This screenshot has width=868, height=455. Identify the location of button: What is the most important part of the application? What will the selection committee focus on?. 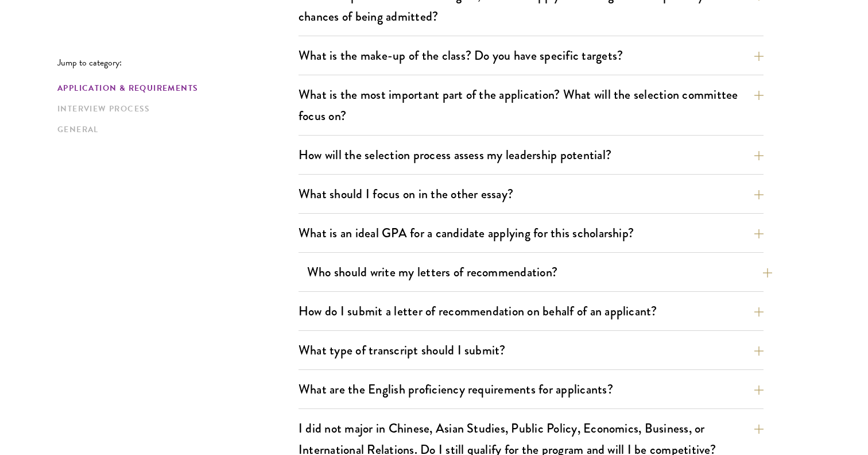
(531, 105).